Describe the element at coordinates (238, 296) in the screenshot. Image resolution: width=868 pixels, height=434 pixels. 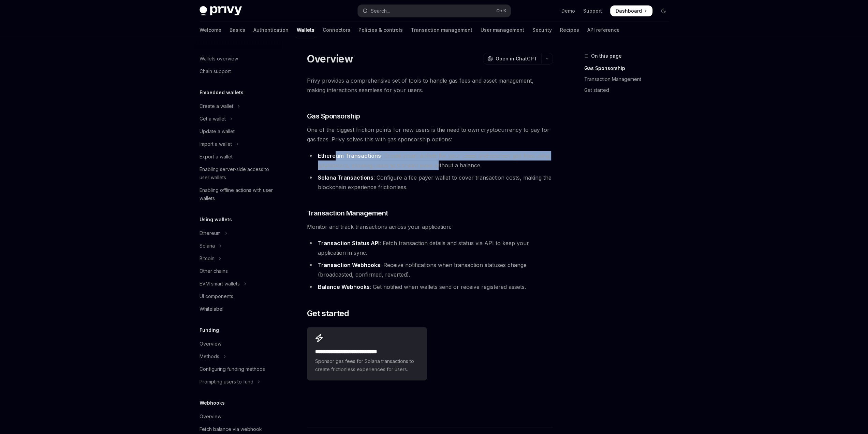
I see `a: UI components` at that location.